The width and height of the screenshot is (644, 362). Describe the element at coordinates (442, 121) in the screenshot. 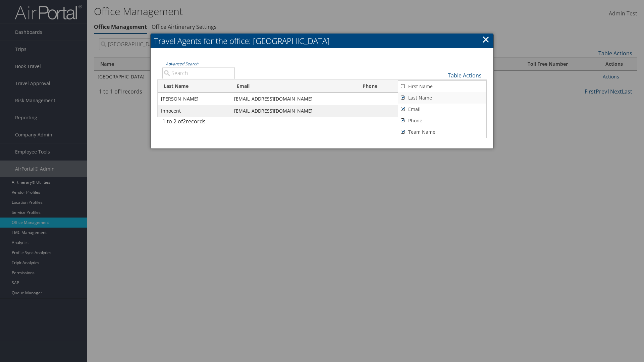

I see `a: Phone` at that location.